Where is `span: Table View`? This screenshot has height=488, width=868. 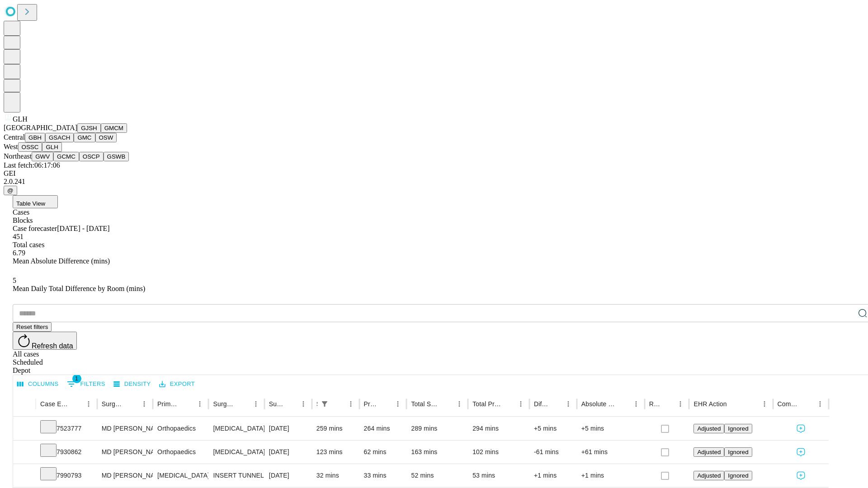 span: Table View is located at coordinates (31, 203).